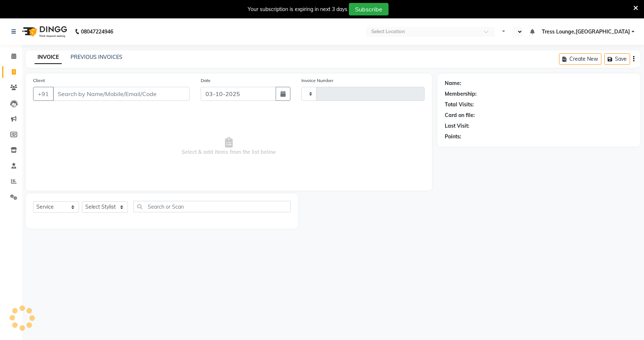 The height and width of the screenshot is (340, 644). I want to click on div: Last Visit:, so click(457, 126).